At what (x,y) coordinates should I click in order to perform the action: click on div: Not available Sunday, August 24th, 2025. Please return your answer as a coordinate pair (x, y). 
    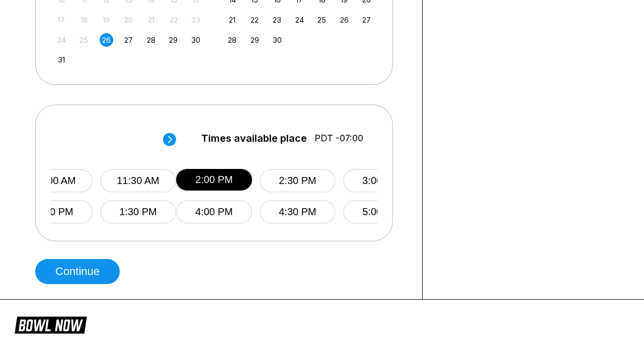
    Looking at the image, I should click on (61, 39).